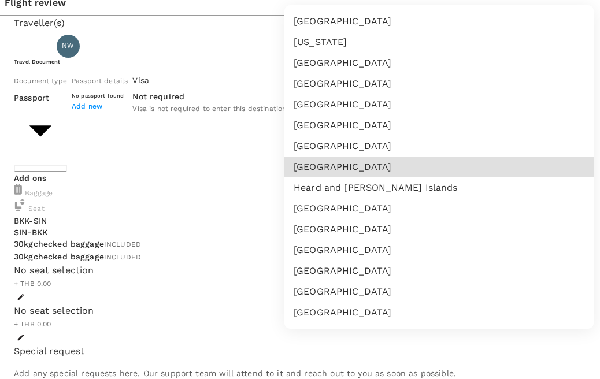 This screenshot has height=379, width=600. Describe the element at coordinates (40, 98) in the screenshot. I see `p: Passport` at that location.